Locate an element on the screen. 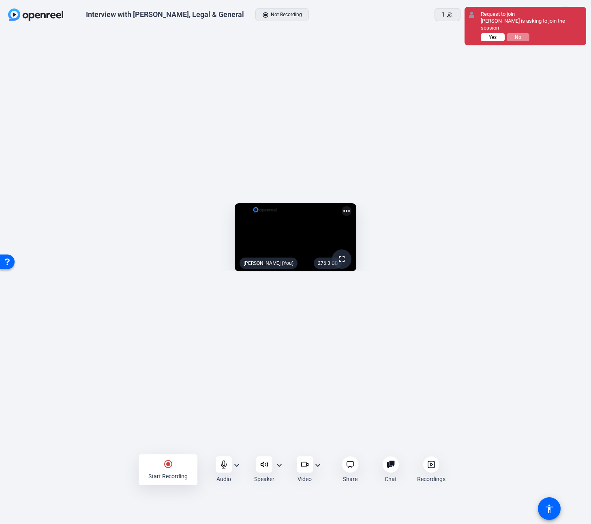 This screenshot has height=524, width=591. span: 1 is located at coordinates (443, 15).